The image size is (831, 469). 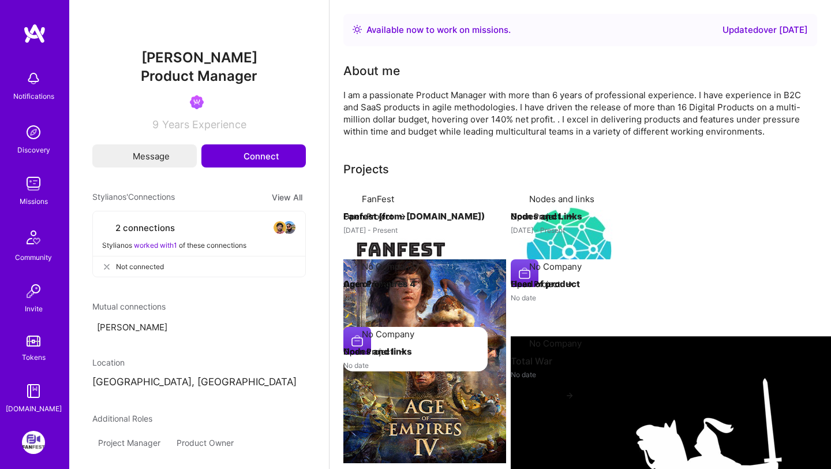 I want to click on span: Additional Roles, so click(x=122, y=418).